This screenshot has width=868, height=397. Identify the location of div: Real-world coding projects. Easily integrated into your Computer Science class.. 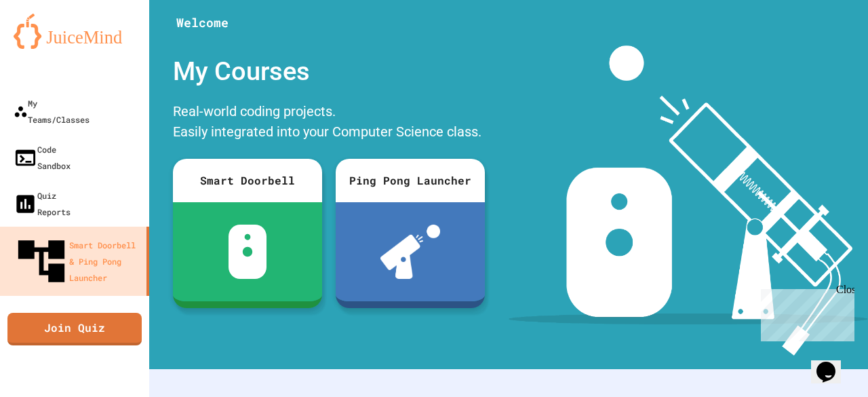
(329, 122).